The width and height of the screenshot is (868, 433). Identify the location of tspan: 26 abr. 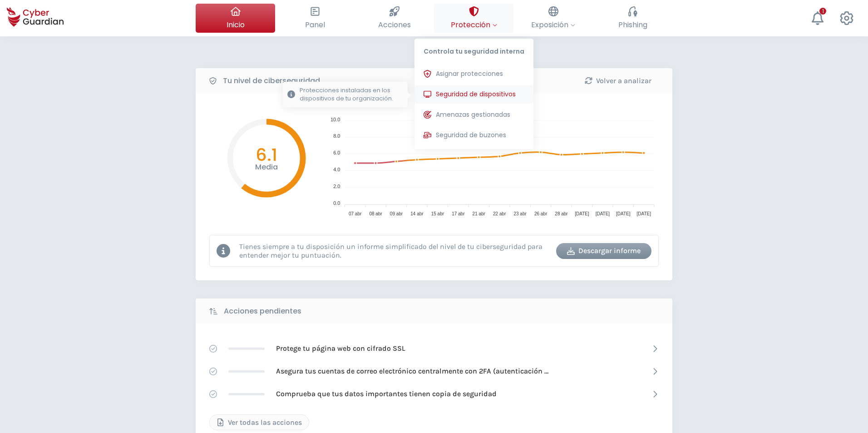
(541, 214).